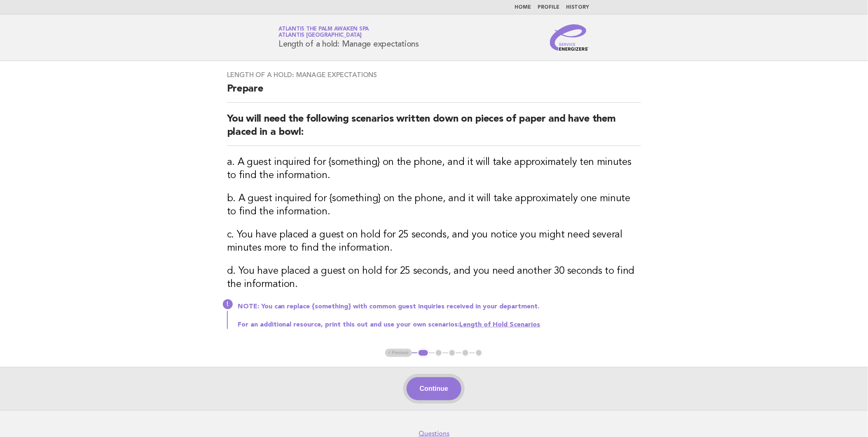 The width and height of the screenshot is (868, 437). Describe the element at coordinates (434, 389) in the screenshot. I see `button: Continue` at that location.